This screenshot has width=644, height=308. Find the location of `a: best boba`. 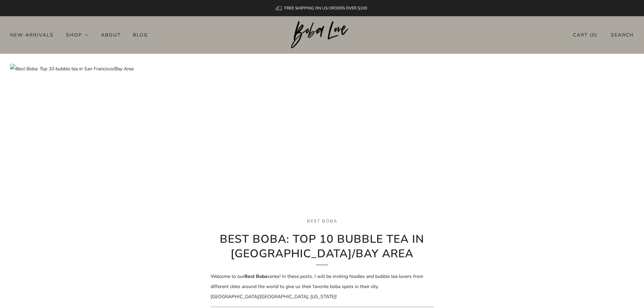

a: best boba is located at coordinates (322, 221).